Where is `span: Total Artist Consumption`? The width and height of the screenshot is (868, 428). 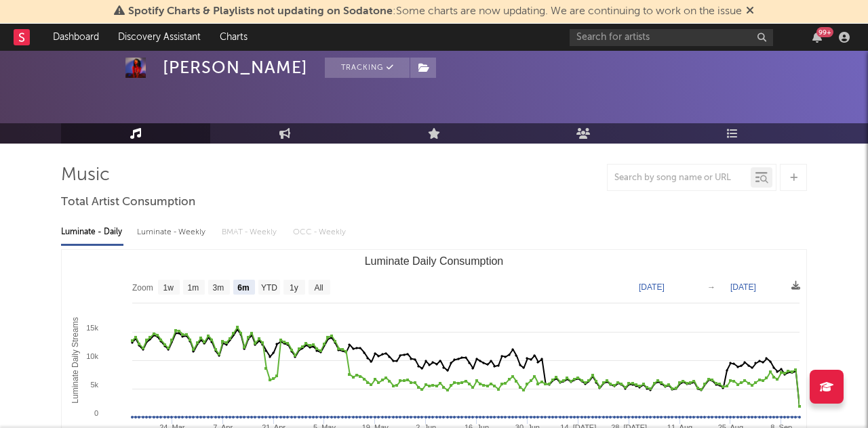 span: Total Artist Consumption is located at coordinates (128, 203).